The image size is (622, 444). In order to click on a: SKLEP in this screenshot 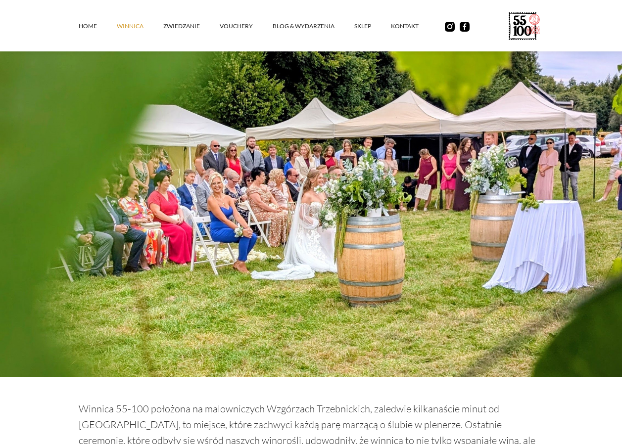, I will do `click(372, 26)`.